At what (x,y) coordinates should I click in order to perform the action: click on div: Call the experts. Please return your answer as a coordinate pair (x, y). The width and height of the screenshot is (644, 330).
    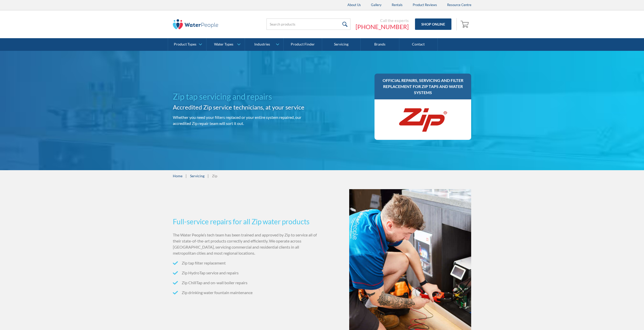
    Looking at the image, I should click on (382, 20).